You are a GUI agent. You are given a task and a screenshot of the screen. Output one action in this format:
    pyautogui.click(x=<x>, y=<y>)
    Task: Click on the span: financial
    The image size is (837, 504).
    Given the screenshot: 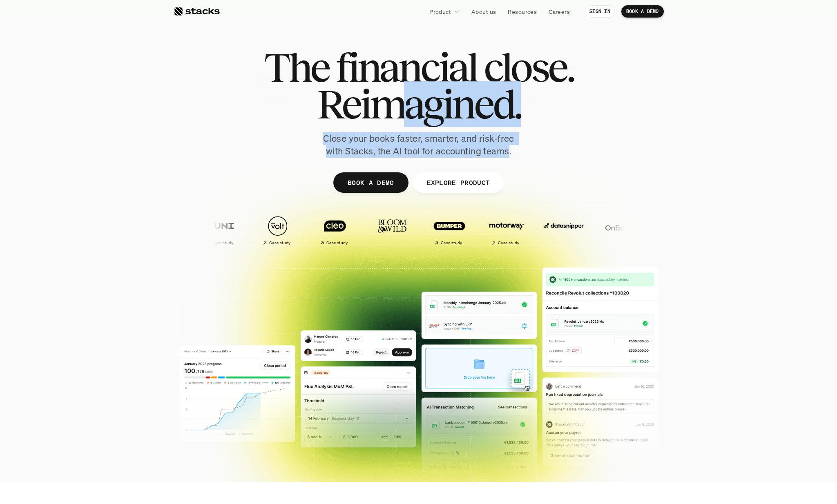 What is the action you would take?
    pyautogui.click(x=406, y=68)
    